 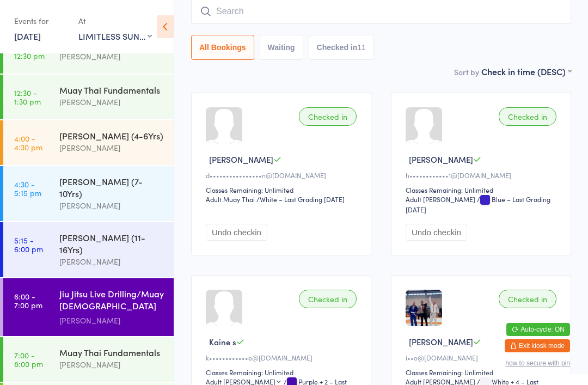 I want to click on img: image1750459191.png, so click(x=424, y=308).